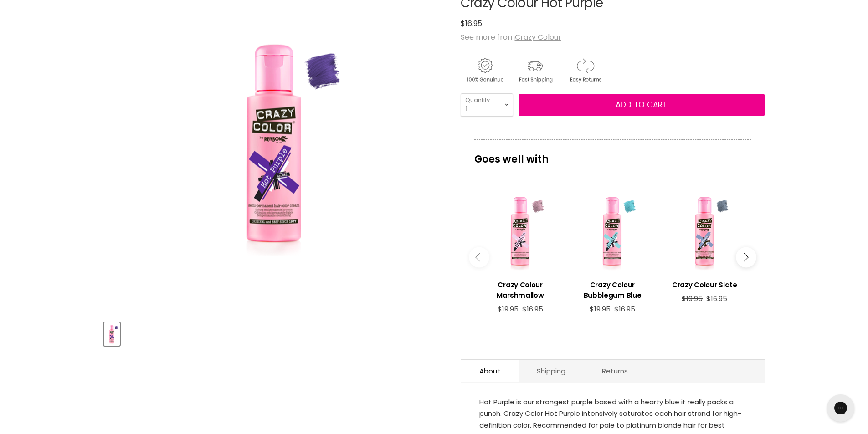  I want to click on a: Shipping, so click(551, 371).